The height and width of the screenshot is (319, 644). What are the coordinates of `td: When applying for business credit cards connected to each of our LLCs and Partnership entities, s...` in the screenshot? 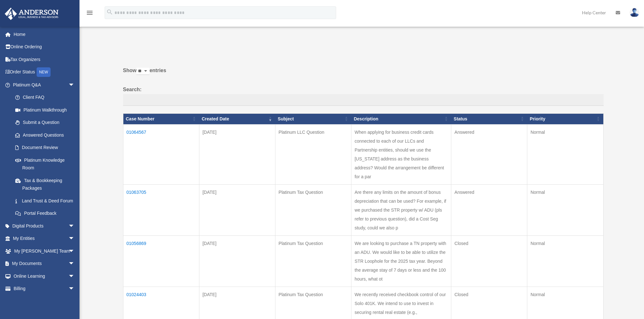 It's located at (401, 154).